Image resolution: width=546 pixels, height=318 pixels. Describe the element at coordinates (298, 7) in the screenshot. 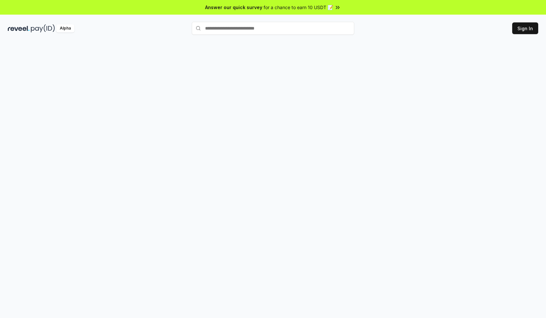

I see `span: for a chance to earn 10 USDT 📝` at that location.